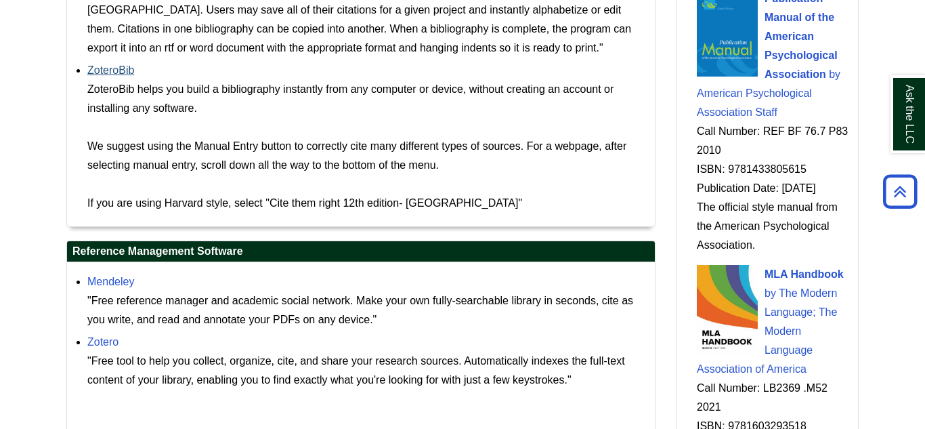 This screenshot has width=925, height=429. What do you see at coordinates (767, 331) in the screenshot?
I see `span: The Modern Language; The Modern Language Association of America` at bounding box center [767, 331].